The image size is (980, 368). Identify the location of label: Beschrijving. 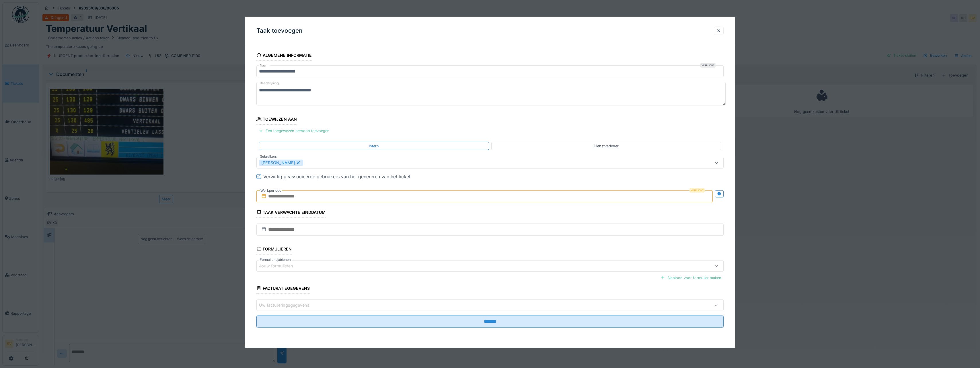
(269, 83).